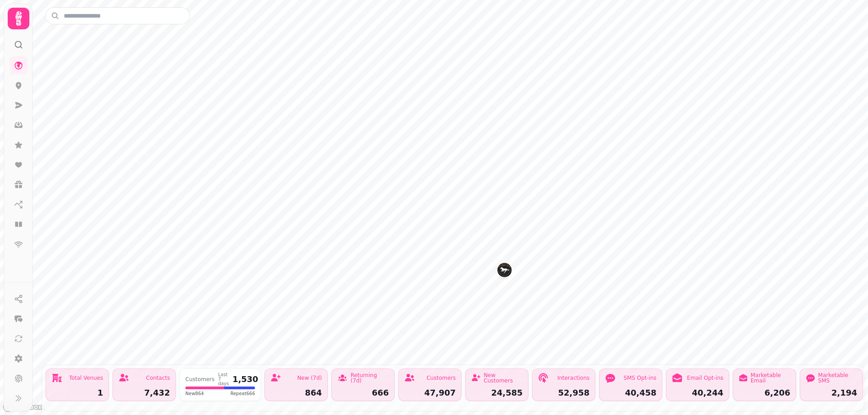  I want to click on a: Mapbox logo, so click(23, 407).